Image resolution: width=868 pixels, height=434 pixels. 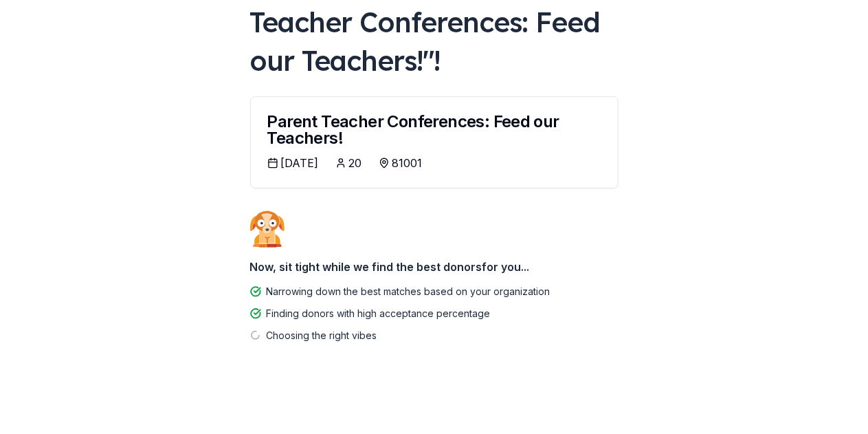 What do you see at coordinates (322, 335) in the screenshot?
I see `div: Choosing the right vibes` at bounding box center [322, 335].